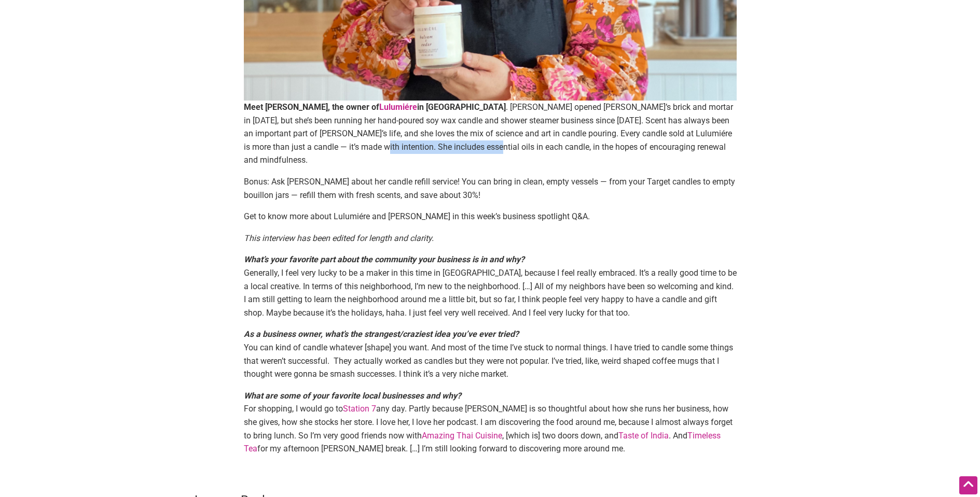 Image resolution: width=980 pixels, height=497 pixels. Describe the element at coordinates (461, 435) in the screenshot. I see `a: Amazing Thai Cuisine` at that location.